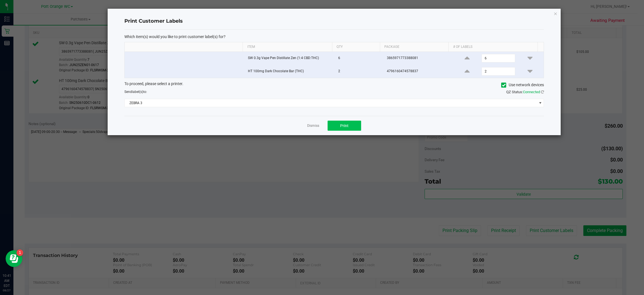 The image size is (644, 295). What do you see at coordinates (414, 47) in the screenshot?
I see `th: Package` at bounding box center [414, 47].